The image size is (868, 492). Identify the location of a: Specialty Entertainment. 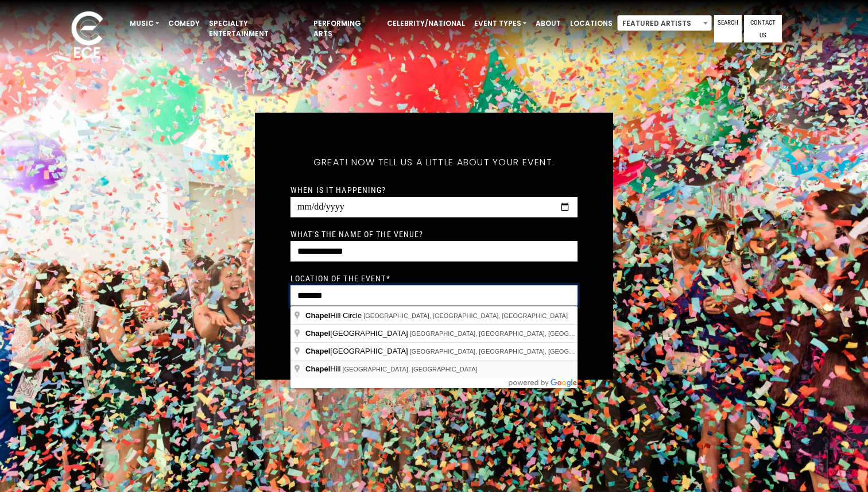
(256, 29).